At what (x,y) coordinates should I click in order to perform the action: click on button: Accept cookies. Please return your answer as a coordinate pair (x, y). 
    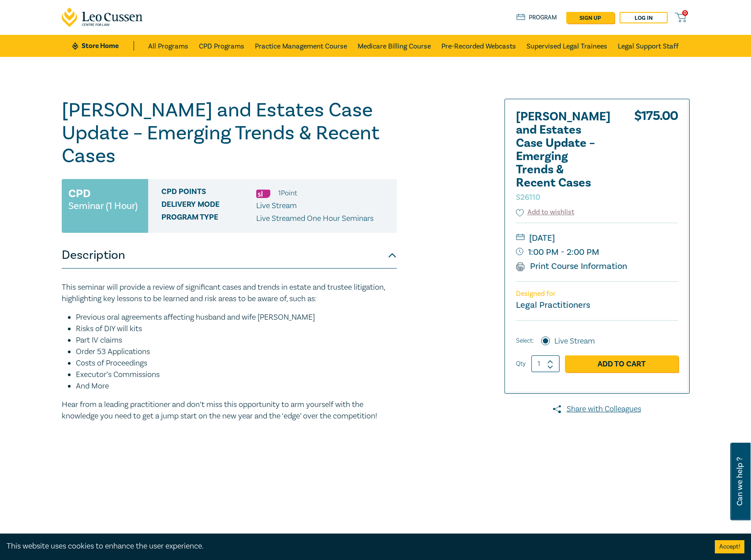
    Looking at the image, I should click on (729, 547).